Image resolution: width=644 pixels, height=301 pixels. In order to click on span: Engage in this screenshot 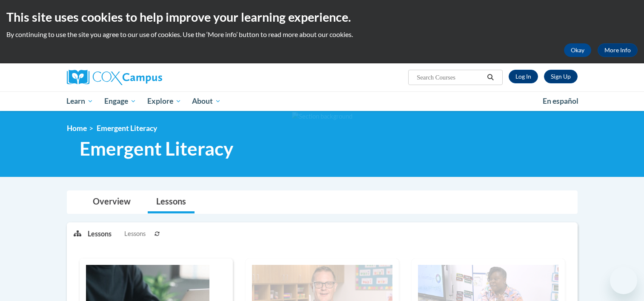, I will do `click(120, 101)`.